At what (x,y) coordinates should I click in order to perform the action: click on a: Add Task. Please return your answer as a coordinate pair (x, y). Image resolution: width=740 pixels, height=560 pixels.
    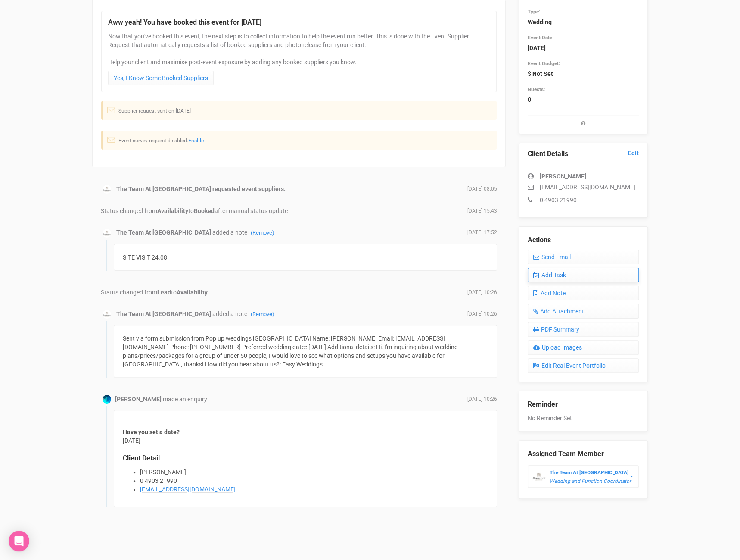
    Looking at the image, I should click on (583, 275).